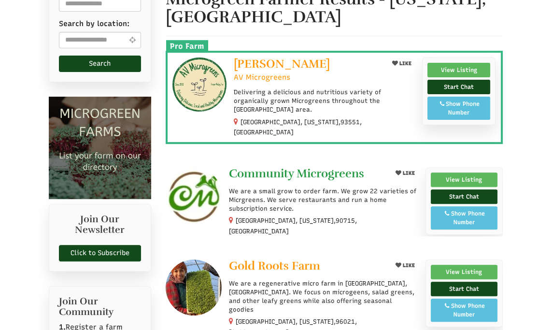  I want to click on label: Search by location:, so click(94, 24).